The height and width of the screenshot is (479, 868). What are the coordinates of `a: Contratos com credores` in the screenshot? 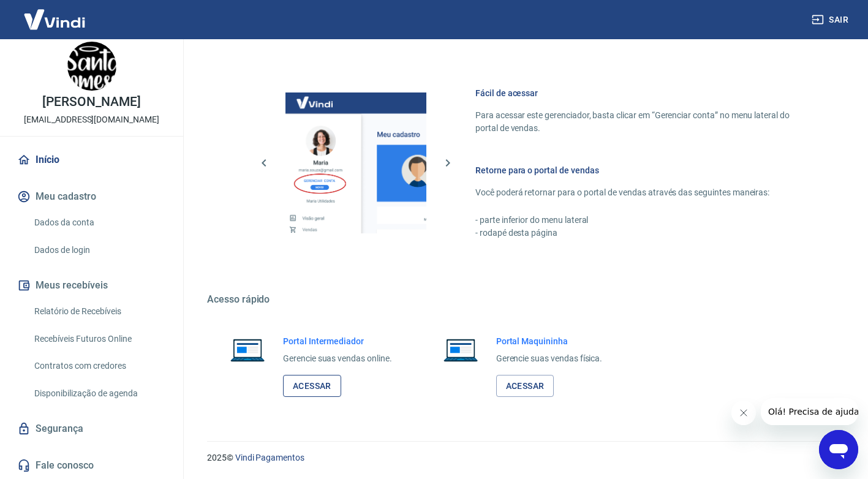 It's located at (98, 366).